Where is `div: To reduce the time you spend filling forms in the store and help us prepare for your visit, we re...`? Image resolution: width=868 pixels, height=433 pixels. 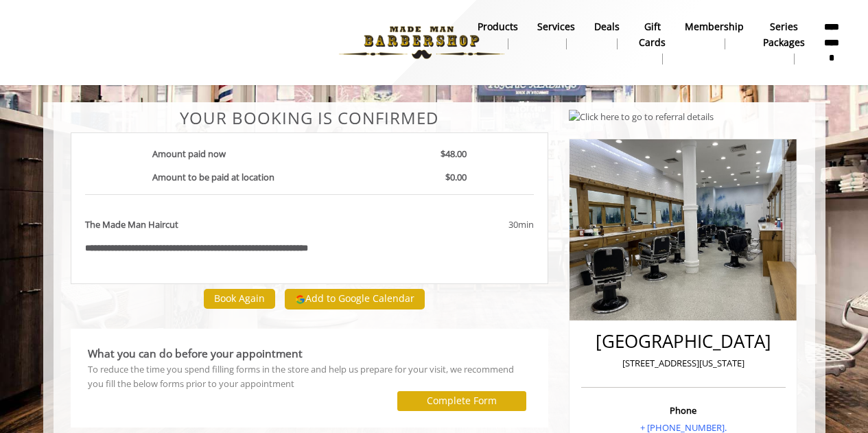
div: To reduce the time you spend filling forms in the store and help us prepare for your visit, we re... is located at coordinates (309, 377).